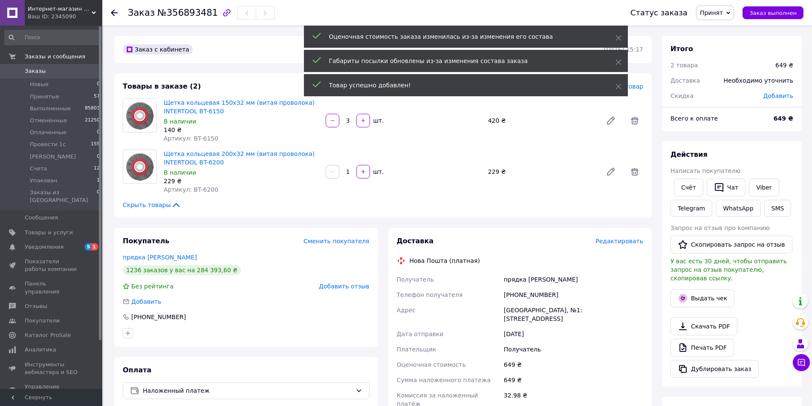 The image size is (812, 406). I want to click on span: Новые, so click(39, 84).